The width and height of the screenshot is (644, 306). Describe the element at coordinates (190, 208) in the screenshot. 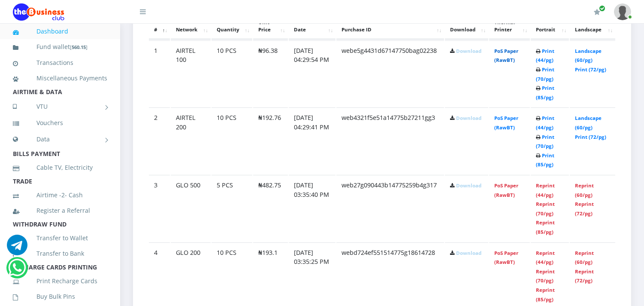

I see `td: GLO 500` at that location.